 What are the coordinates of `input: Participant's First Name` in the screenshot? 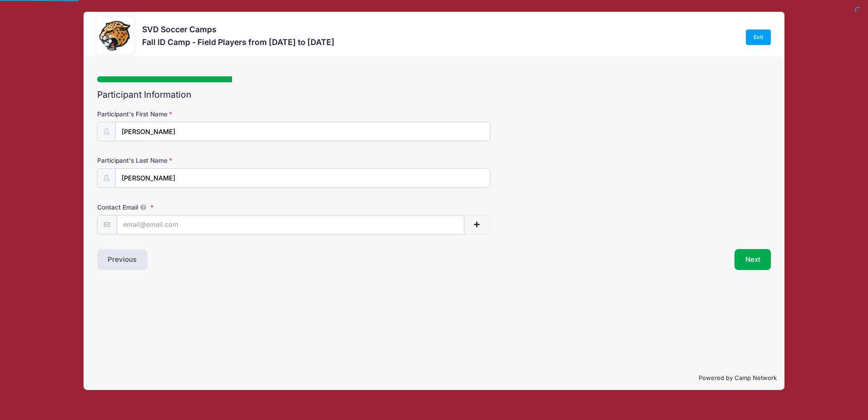 It's located at (303, 132).